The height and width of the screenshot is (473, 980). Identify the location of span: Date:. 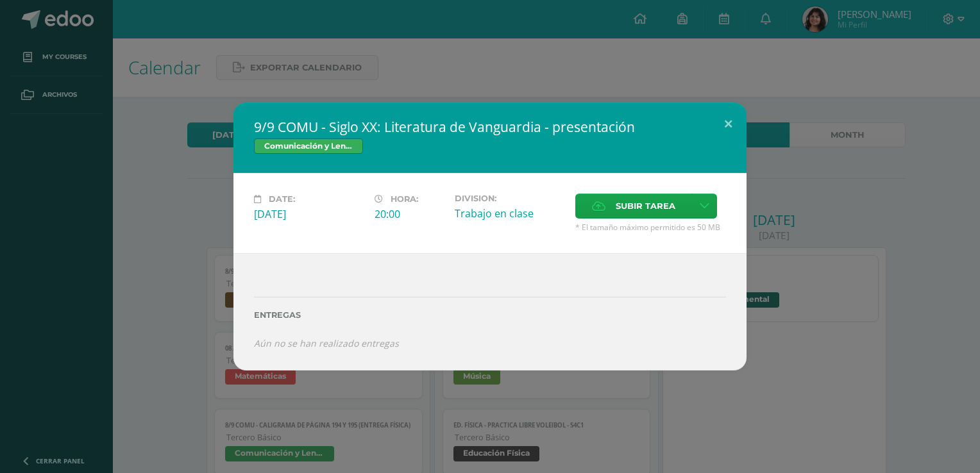
(281, 199).